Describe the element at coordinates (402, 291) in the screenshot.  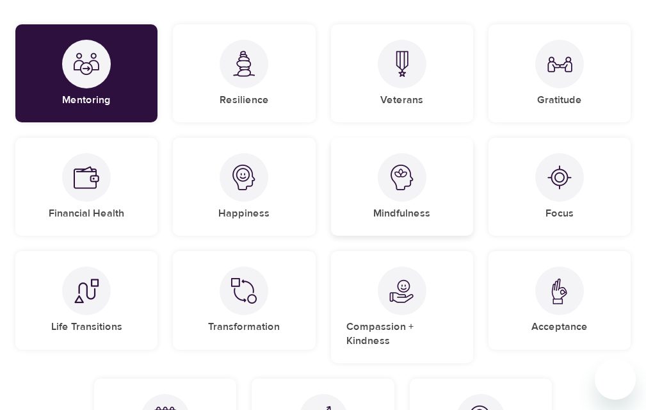
I see `img: Compassion + Kindness` at that location.